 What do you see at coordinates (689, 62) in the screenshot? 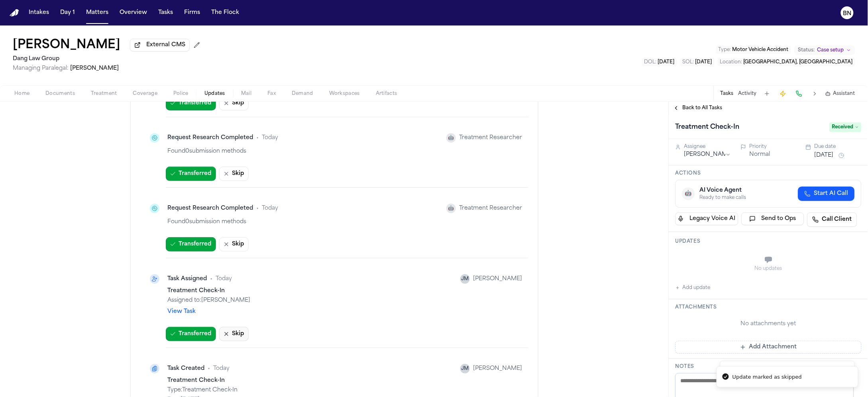
I see `span: SOL :` at bounding box center [689, 62].